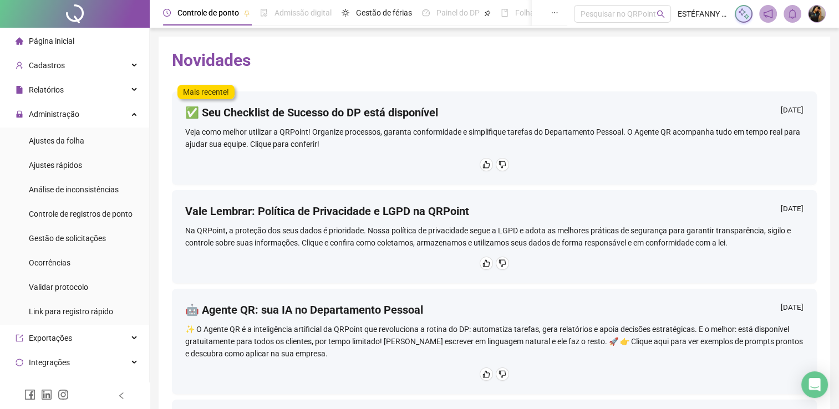 The image size is (839, 409). What do you see at coordinates (19, 90) in the screenshot?
I see `span: file` at bounding box center [19, 90].